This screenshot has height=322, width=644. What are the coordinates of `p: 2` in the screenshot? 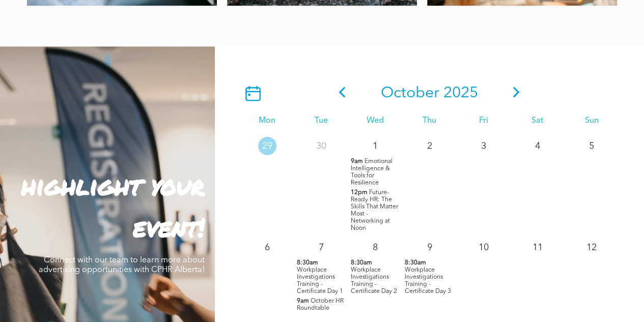 It's located at (429, 145).